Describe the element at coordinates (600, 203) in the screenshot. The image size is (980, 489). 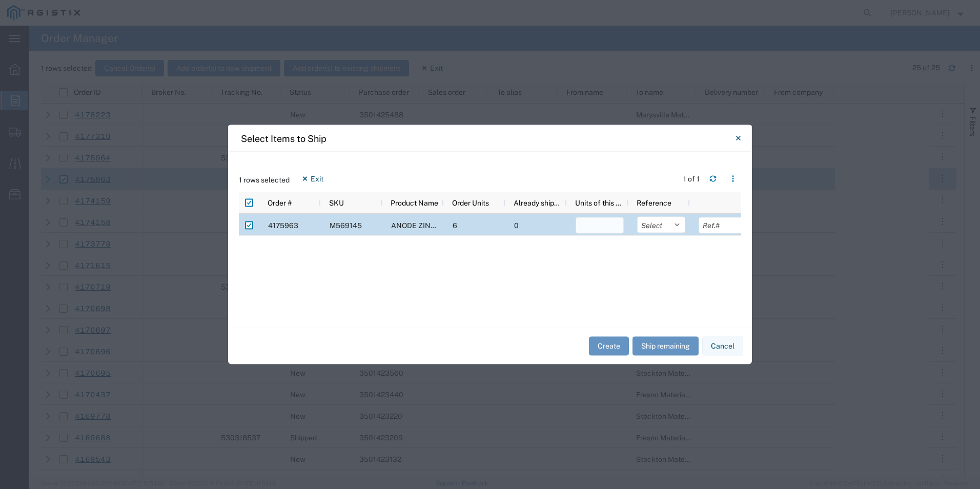
I see `span: Units of this shipment` at that location.